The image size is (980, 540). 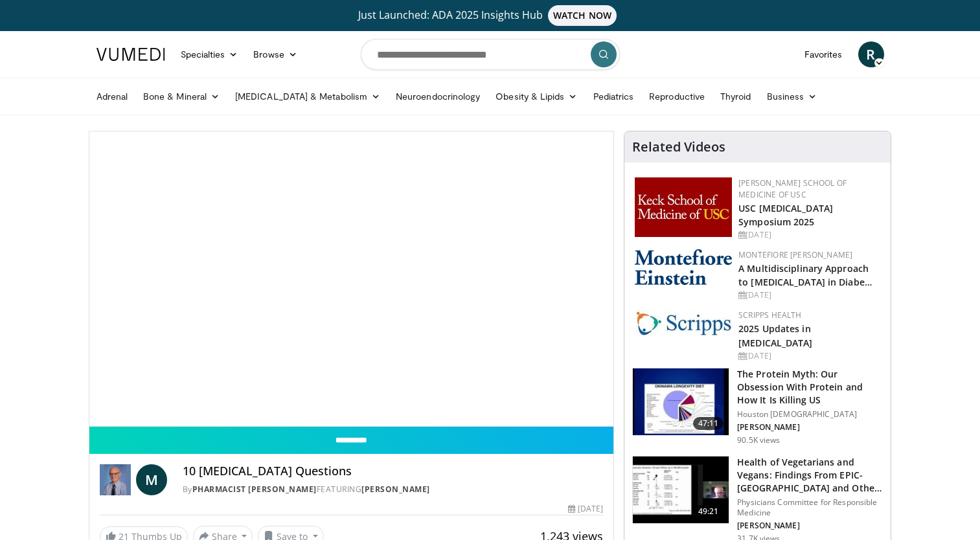 What do you see at coordinates (112, 97) in the screenshot?
I see `a: Adrenal` at bounding box center [112, 97].